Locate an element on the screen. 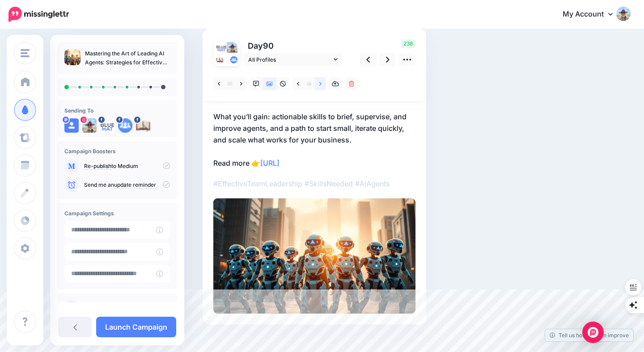 This screenshot has height=352, width=644. div: Open Intercom Messenger is located at coordinates (593, 332).